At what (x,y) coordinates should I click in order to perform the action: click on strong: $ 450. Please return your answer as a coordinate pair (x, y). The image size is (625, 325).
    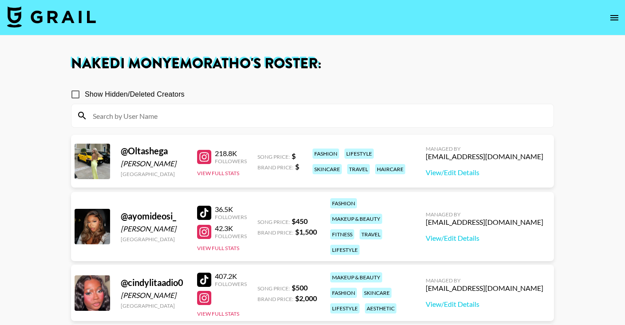
    Looking at the image, I should click on (299, 221).